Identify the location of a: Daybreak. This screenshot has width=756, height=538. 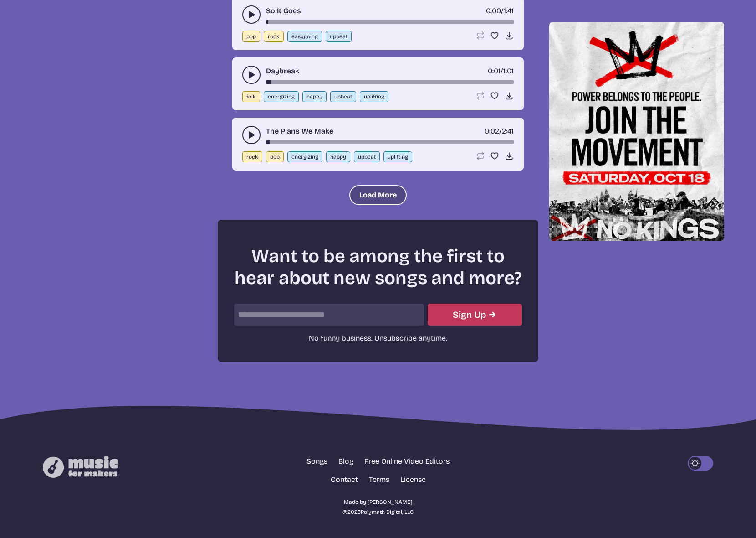
(282, 71).